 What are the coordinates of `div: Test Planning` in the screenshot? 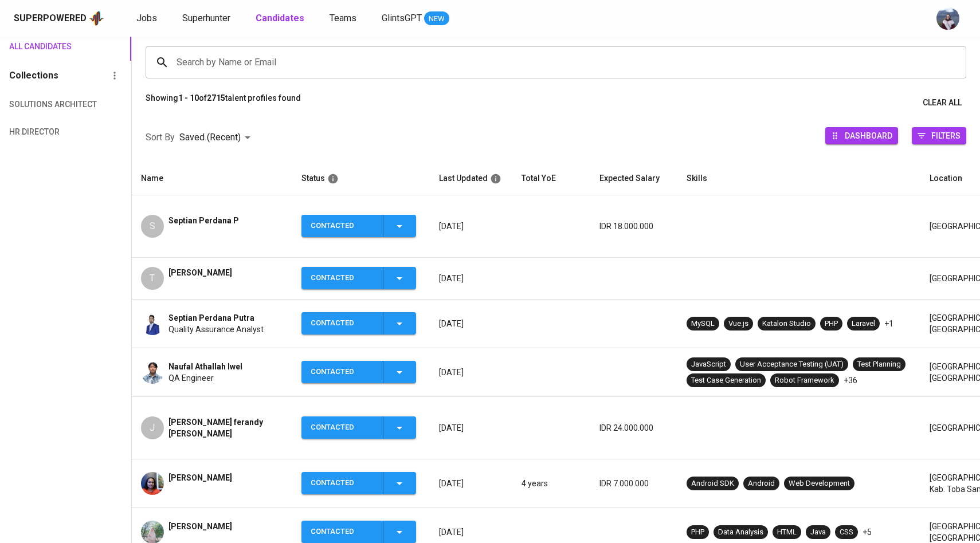 It's located at (879, 365).